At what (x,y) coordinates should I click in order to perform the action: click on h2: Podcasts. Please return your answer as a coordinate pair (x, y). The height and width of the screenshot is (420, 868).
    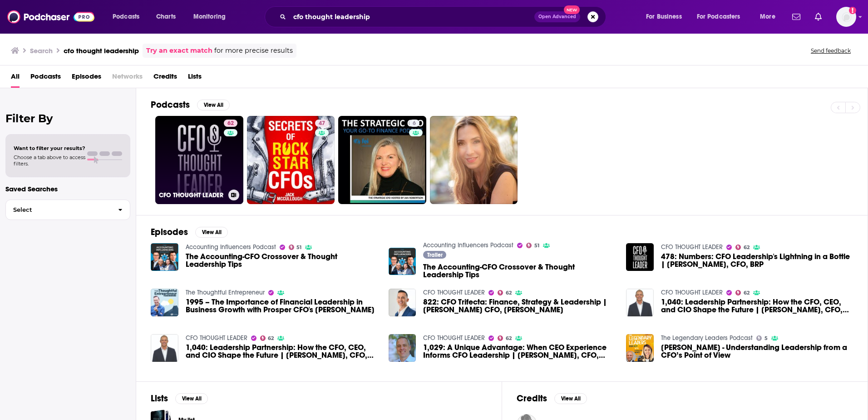
    Looking at the image, I should click on (170, 104).